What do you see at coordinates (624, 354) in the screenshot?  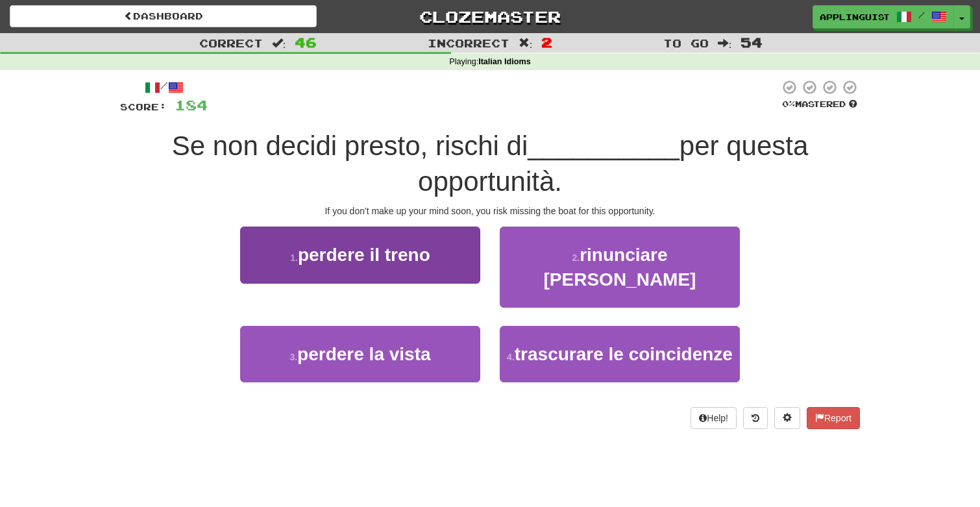 I see `span: trascurare le coincidenze` at bounding box center [624, 354].